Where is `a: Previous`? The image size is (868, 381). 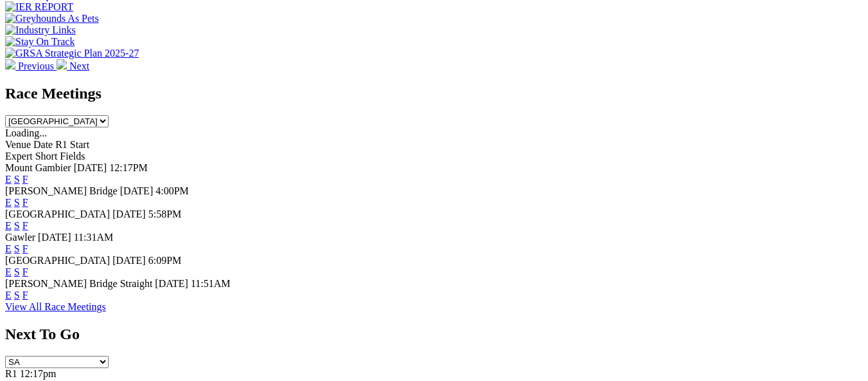 a: Previous is located at coordinates (31, 66).